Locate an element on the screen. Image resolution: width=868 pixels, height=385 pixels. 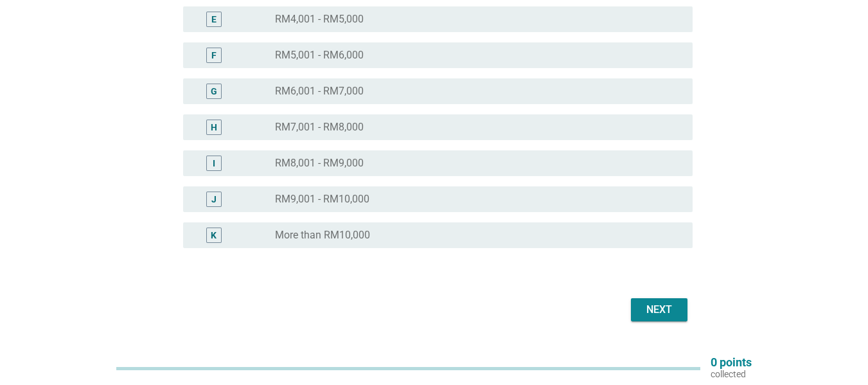
div: J is located at coordinates (214, 199).